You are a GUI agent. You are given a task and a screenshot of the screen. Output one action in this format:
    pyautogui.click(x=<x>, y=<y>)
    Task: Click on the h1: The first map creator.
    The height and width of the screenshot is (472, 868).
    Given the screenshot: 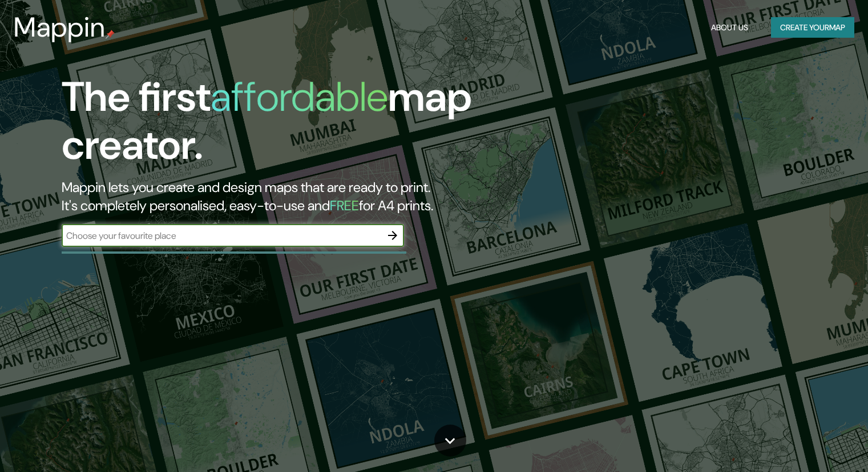 What is the action you would take?
    pyautogui.click(x=279, y=126)
    